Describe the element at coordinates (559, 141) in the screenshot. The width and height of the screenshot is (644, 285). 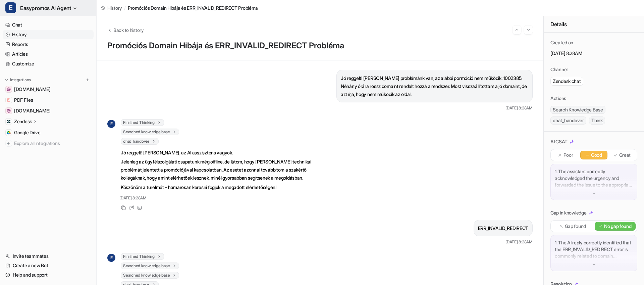
I see `p: AI CSAT` at that location.